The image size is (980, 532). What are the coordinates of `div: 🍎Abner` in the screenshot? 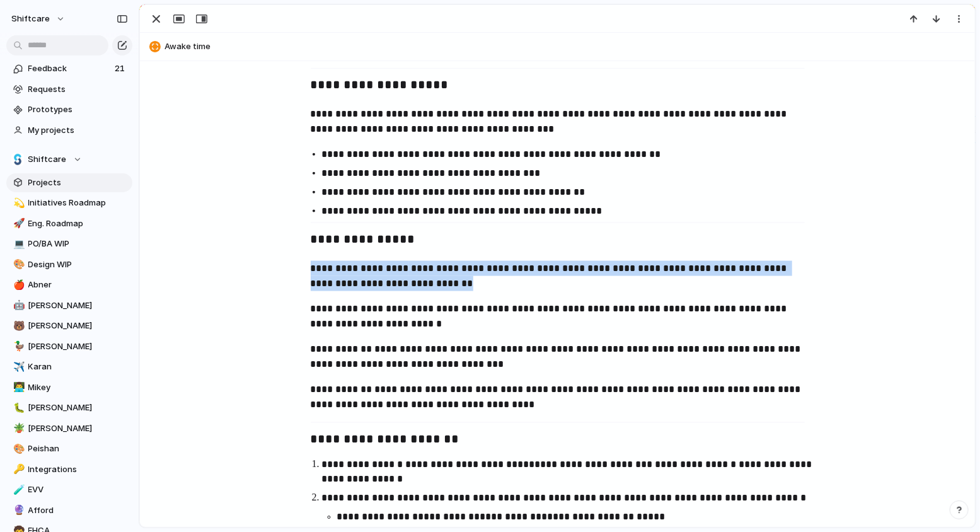 It's located at (69, 285).